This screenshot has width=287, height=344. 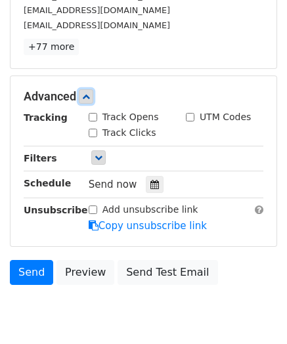 I want to click on label: UTM Codes, so click(x=225, y=117).